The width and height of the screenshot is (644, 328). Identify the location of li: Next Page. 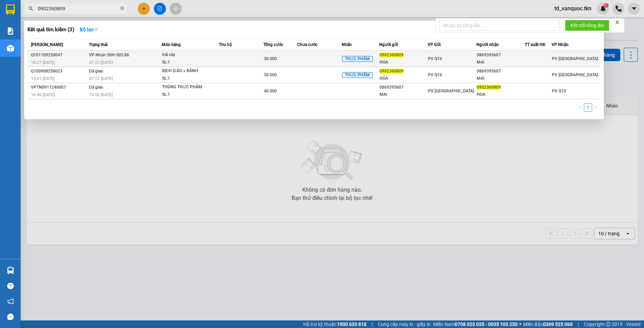
(596, 107).